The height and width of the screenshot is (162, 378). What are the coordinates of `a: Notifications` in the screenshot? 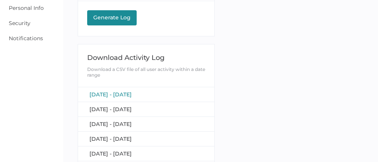 It's located at (26, 38).